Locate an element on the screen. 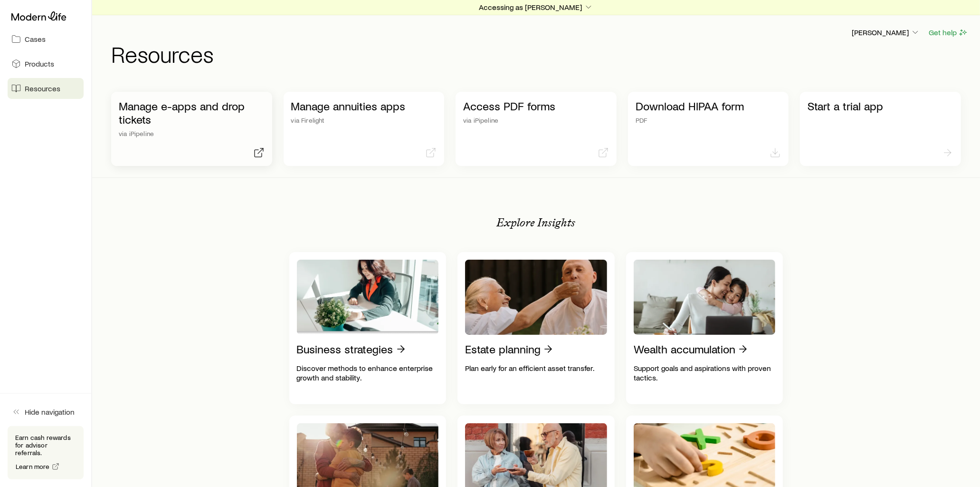  img: Estate planning is located at coordinates (536, 297).